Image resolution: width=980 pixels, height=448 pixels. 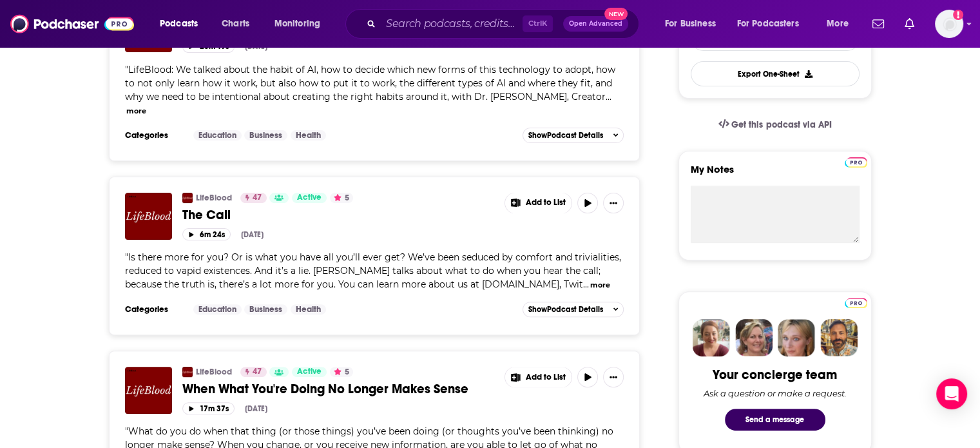 What do you see at coordinates (452, 24) in the screenshot?
I see `input: Search podcasts, credits, & more...` at bounding box center [452, 24].